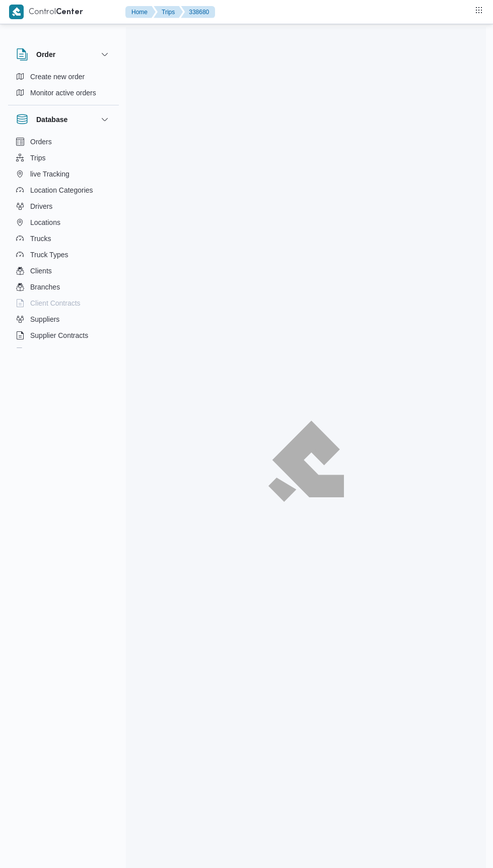  I want to click on span: Suppliers, so click(45, 319).